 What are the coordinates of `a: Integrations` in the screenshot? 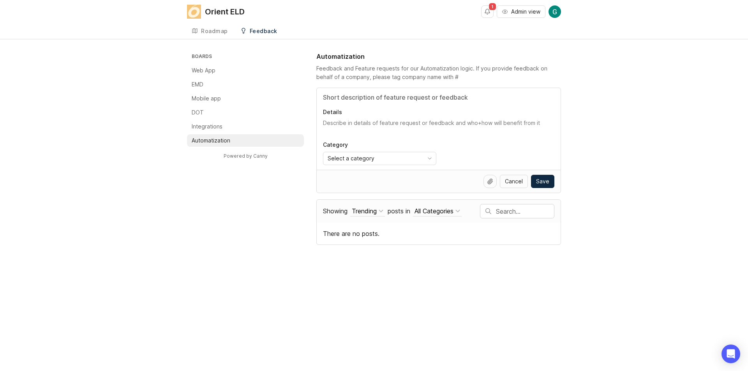 It's located at (246, 127).